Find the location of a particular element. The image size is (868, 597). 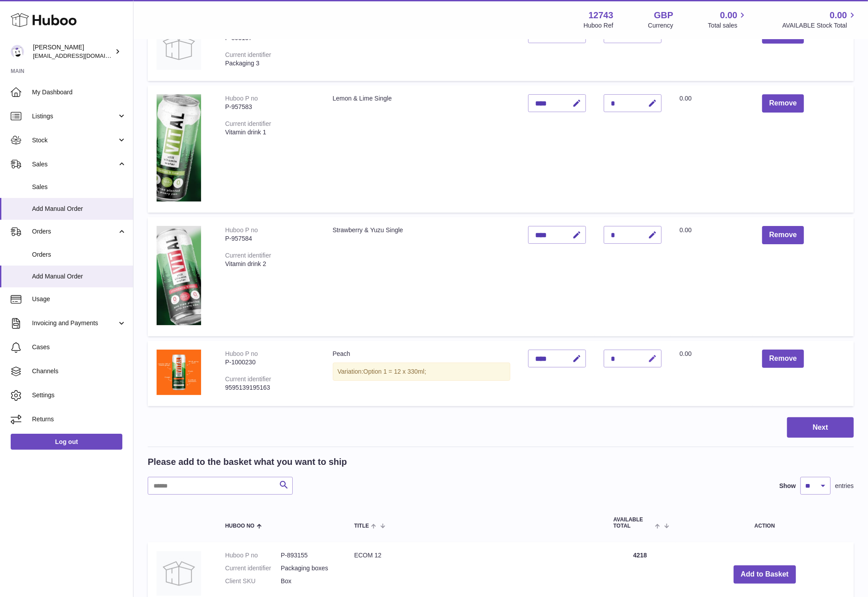

span: My Dashboard is located at coordinates (79, 92).